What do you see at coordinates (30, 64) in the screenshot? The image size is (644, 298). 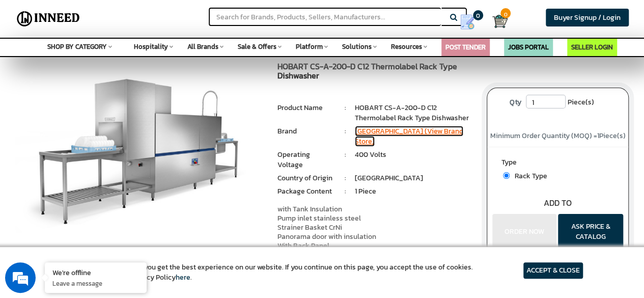 I see `img: logo_Zg8I0qSkbAqR2WFHt3p6CTuqpyXMFPubPcD2OT02zFN43Cy9FUNNG3NEPhM_Q1qe_.png` at bounding box center [30, 64].